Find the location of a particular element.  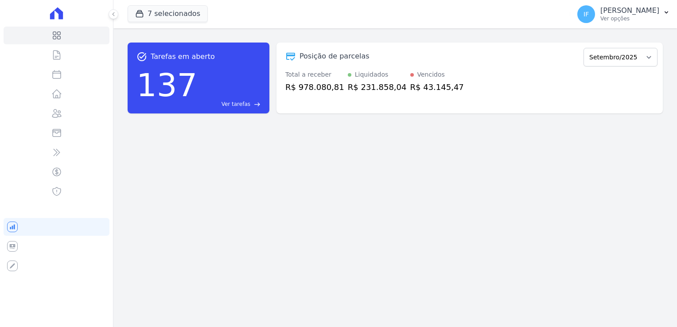

span: task_alt is located at coordinates (142, 57).